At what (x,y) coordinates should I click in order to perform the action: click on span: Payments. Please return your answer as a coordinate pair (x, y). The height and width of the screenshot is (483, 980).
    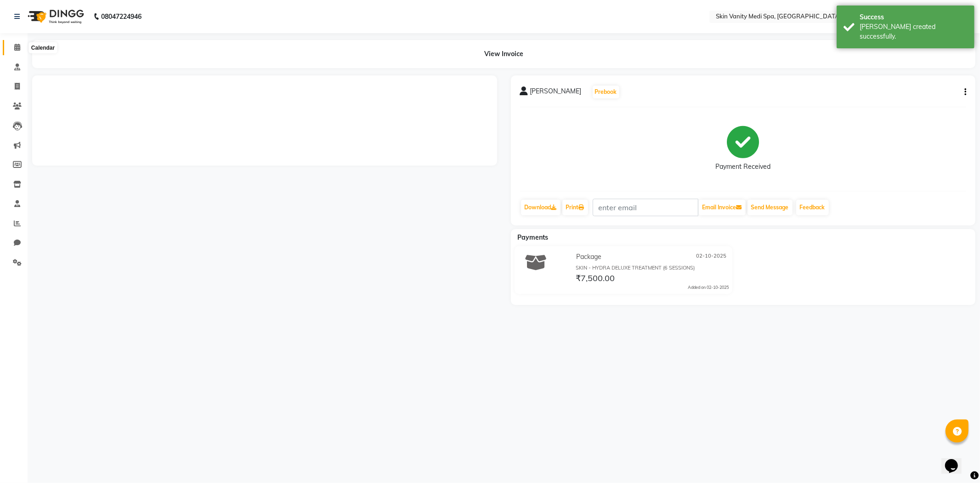
    Looking at the image, I should click on (533, 238).